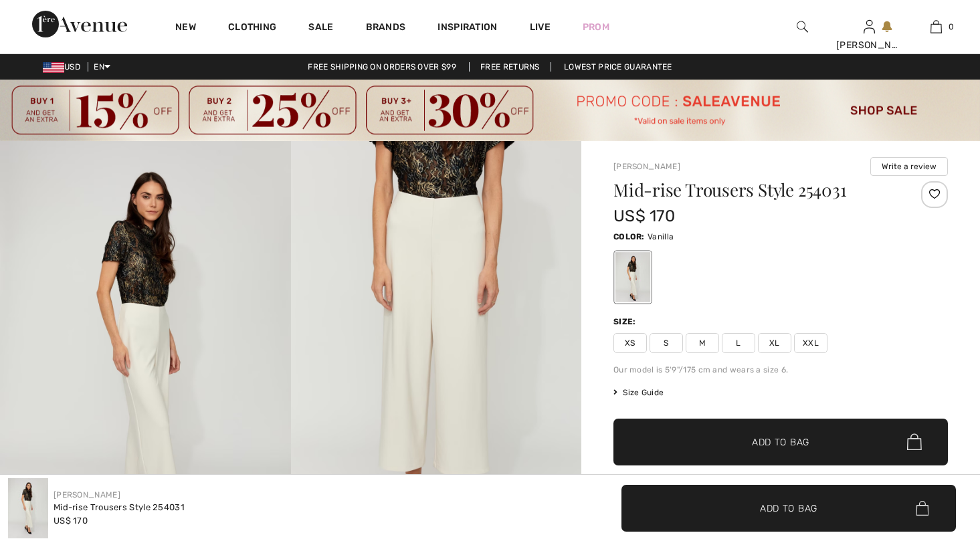 This screenshot has height=541, width=980. I want to click on span: M, so click(702, 343).